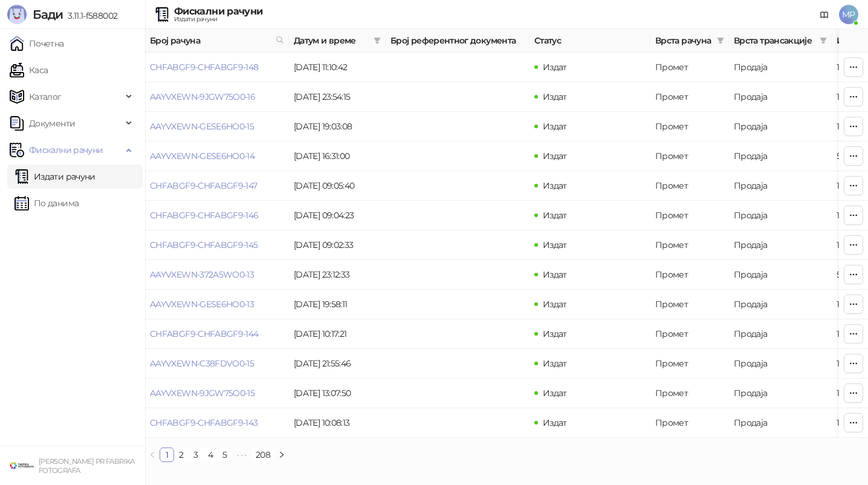  Describe the element at coordinates (218, 19) in the screenshot. I see `div: Издати рачуни` at that location.